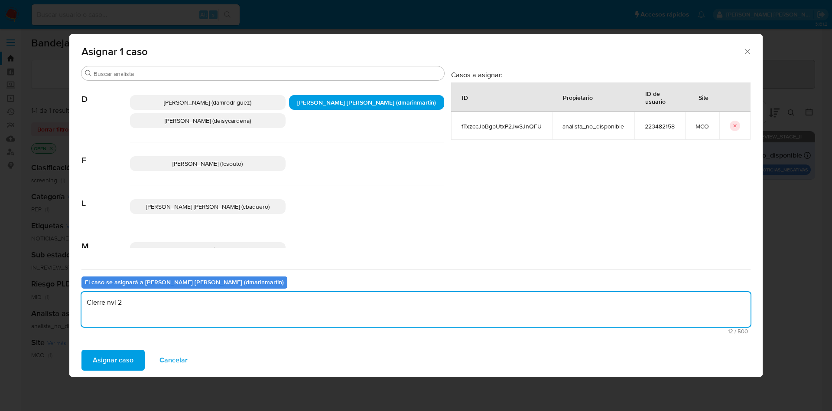 The height and width of the screenshot is (411, 832). Describe the element at coordinates (735, 126) in the screenshot. I see `button: icon-button` at that location.